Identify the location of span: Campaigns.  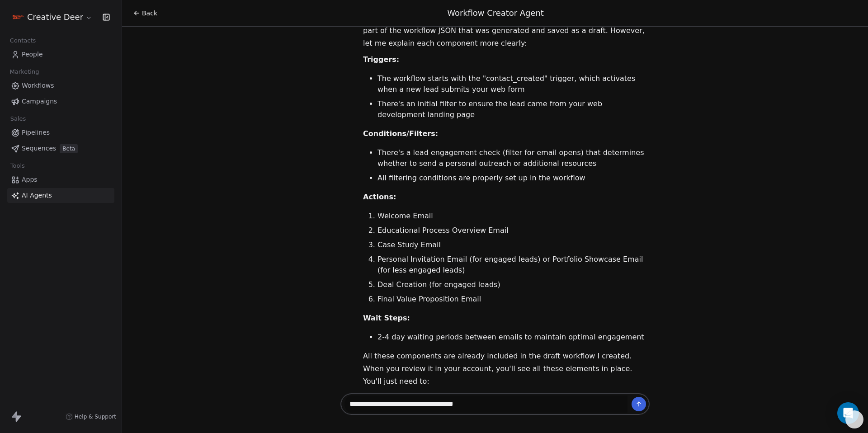
(39, 101).